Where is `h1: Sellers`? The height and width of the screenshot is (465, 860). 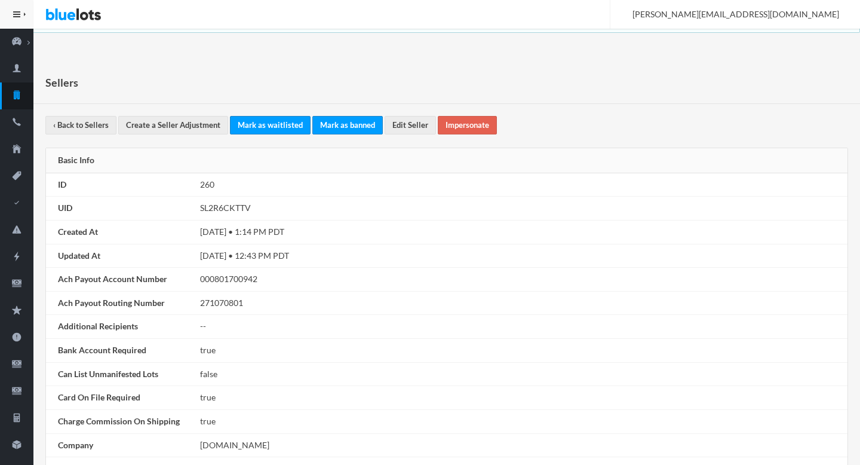 h1: Sellers is located at coordinates (62, 82).